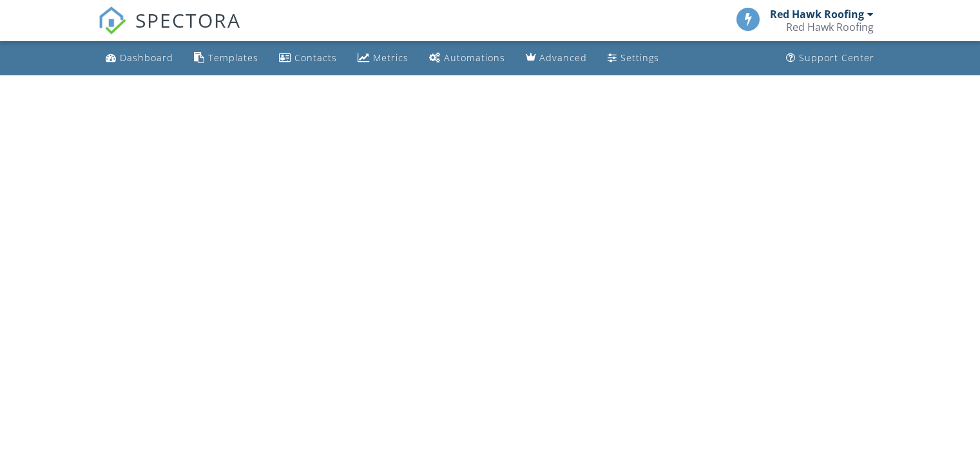  I want to click on div: Support Center, so click(837, 58).